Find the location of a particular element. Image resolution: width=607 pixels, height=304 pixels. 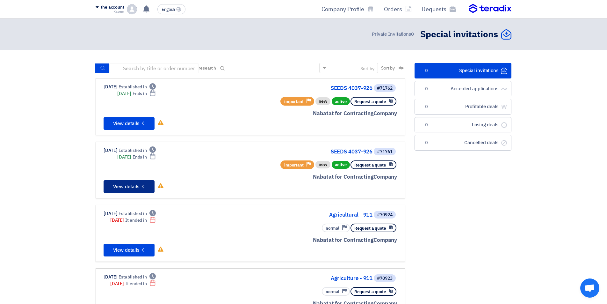

font: research is located at coordinates (207, 68).